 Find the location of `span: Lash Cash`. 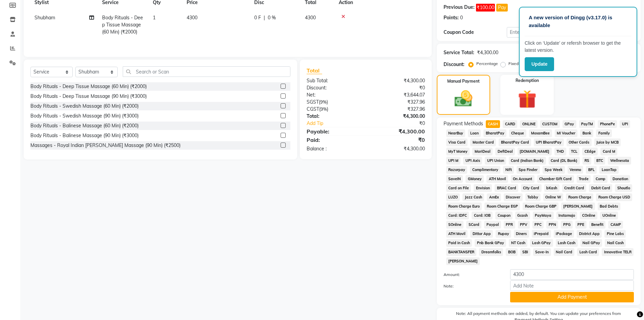

span: Lash Cash is located at coordinates (567, 243).